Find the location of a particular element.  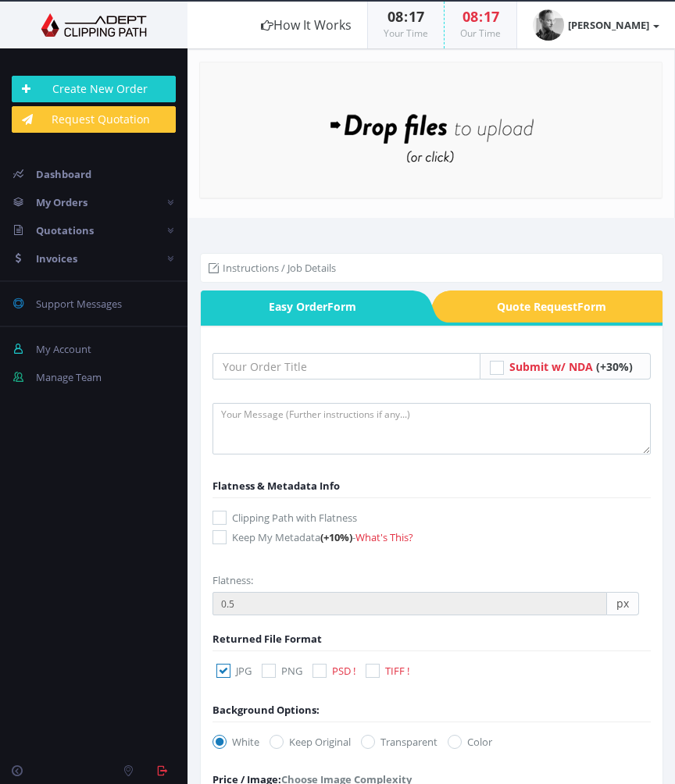

a: Request Quotation is located at coordinates (94, 119).